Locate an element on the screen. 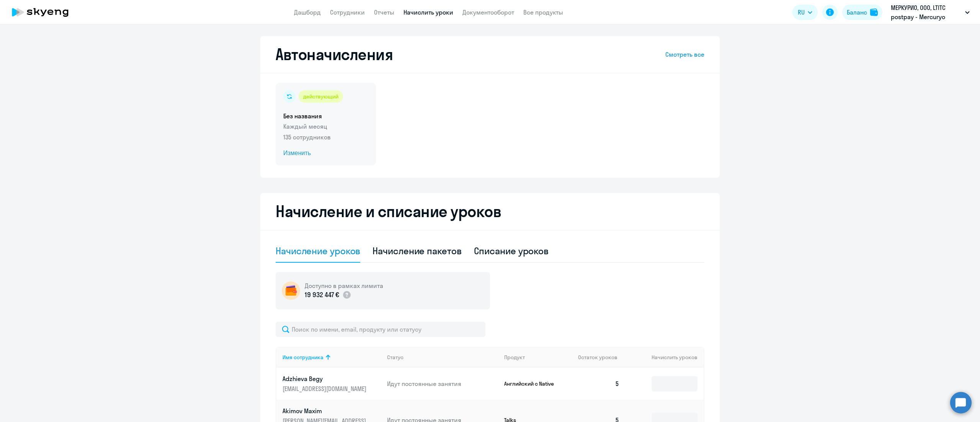 The image size is (980, 422). h2: Начисление и списание уроков is located at coordinates (490, 211).